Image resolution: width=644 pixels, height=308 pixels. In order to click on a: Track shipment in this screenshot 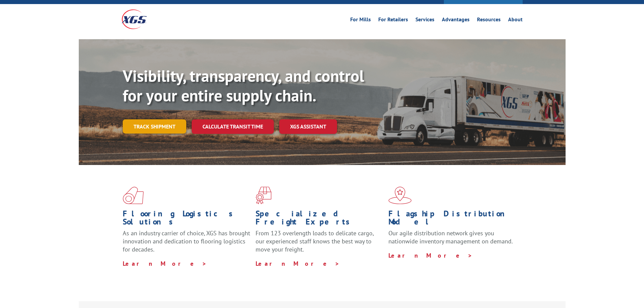, I will do `click(154, 127)`.